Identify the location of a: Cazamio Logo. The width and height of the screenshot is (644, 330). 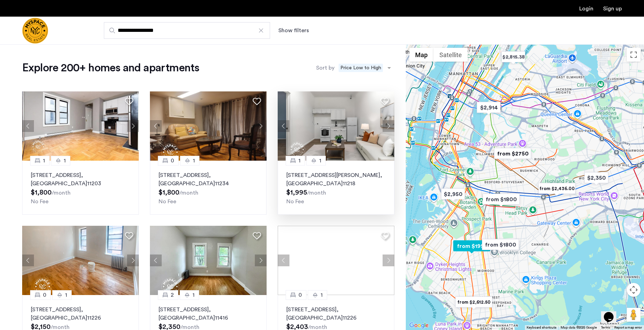
(35, 30).